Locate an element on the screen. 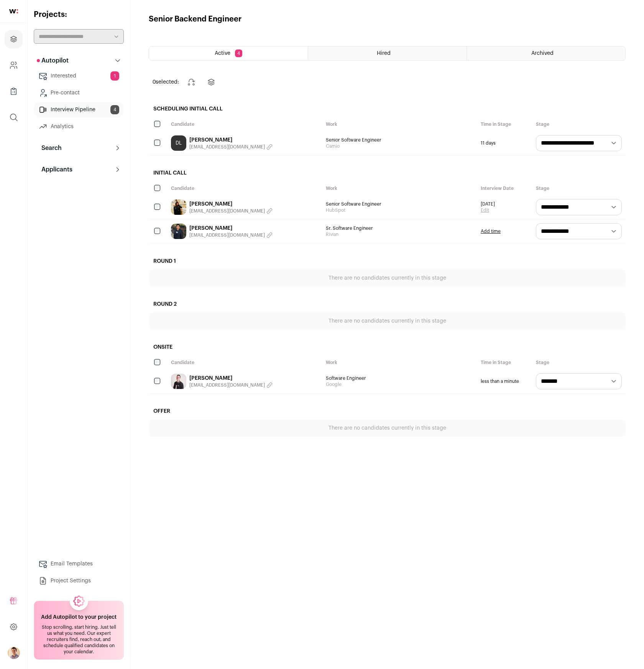 This screenshot has height=669, width=644. span: Active is located at coordinates (222, 53).